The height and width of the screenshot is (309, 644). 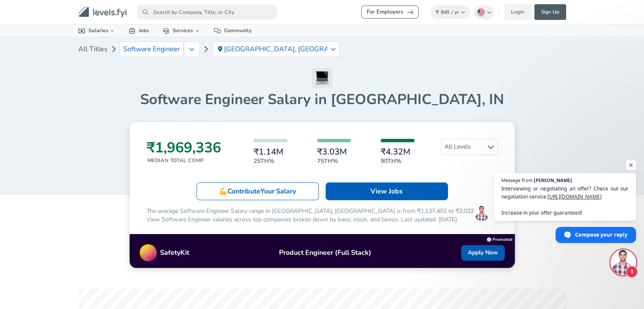 I want to click on h6: ₹4.32M, so click(x=398, y=152).